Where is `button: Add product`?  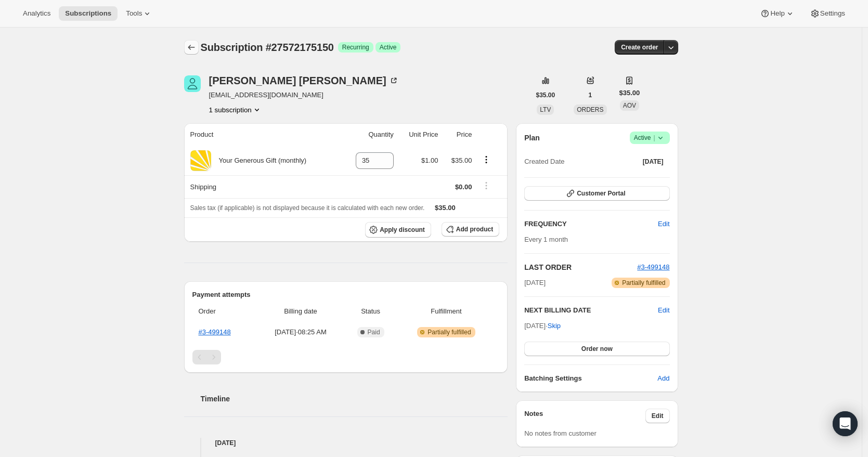 button: Add product is located at coordinates (470, 229).